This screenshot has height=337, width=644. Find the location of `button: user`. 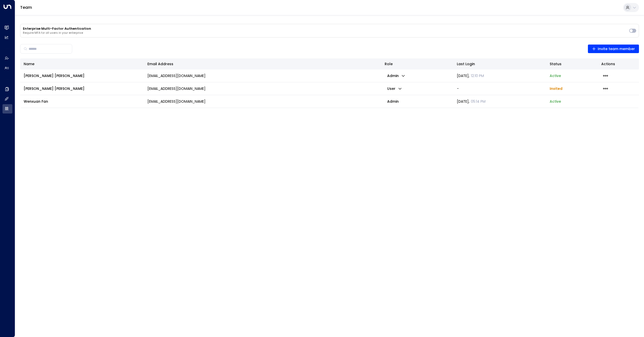

button: user is located at coordinates (395, 88).